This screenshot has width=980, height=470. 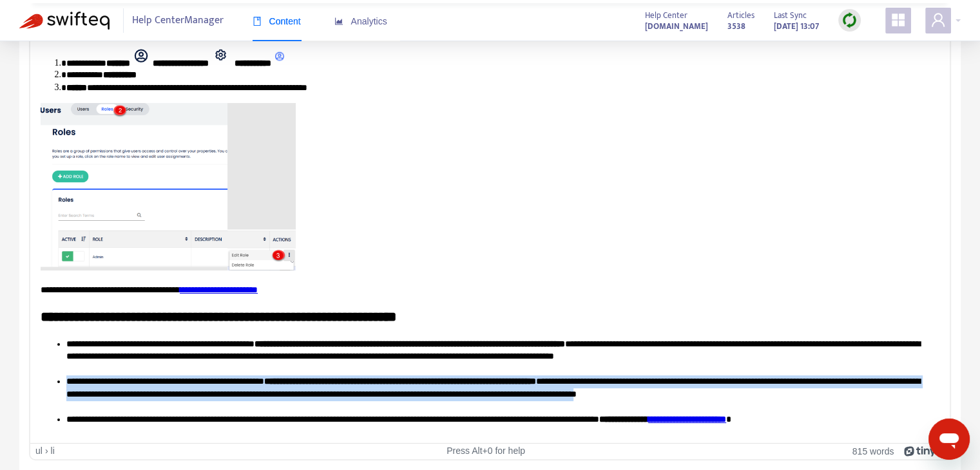 I want to click on strong: 3538, so click(x=736, y=27).